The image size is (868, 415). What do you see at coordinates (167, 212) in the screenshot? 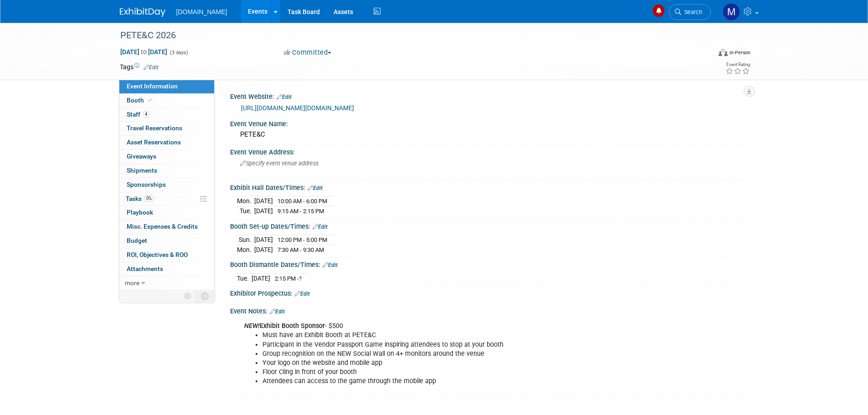
I see `a: Playbook` at bounding box center [167, 212].